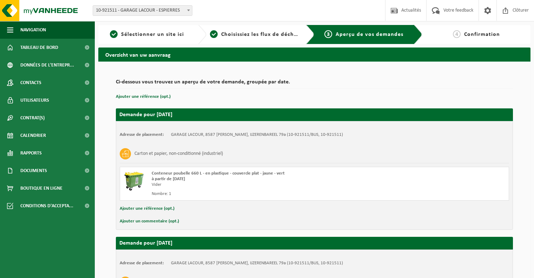 This screenshot has width=534, height=278. What do you see at coordinates (457, 34) in the screenshot?
I see `span: 4` at bounding box center [457, 34].